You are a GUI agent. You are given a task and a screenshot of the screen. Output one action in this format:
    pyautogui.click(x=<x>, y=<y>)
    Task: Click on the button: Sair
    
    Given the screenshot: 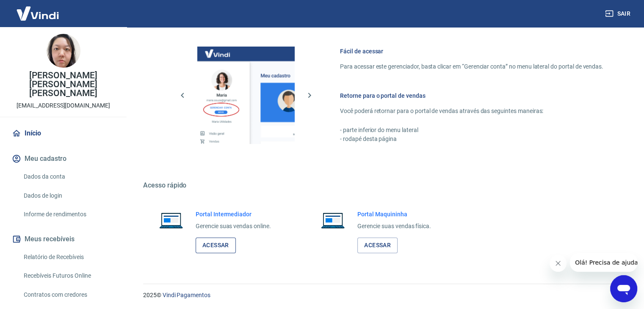 What is the action you would take?
    pyautogui.click(x=619, y=13)
    